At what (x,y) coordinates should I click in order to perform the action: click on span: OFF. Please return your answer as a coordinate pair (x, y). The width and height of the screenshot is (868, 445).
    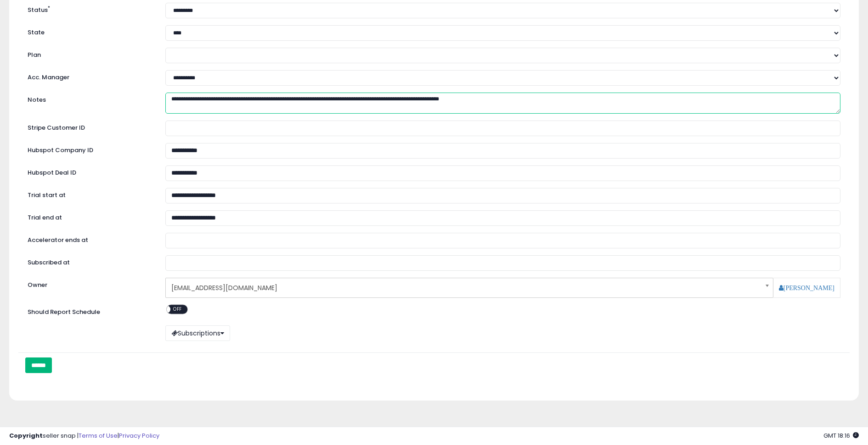
    Looking at the image, I should click on (177, 309).